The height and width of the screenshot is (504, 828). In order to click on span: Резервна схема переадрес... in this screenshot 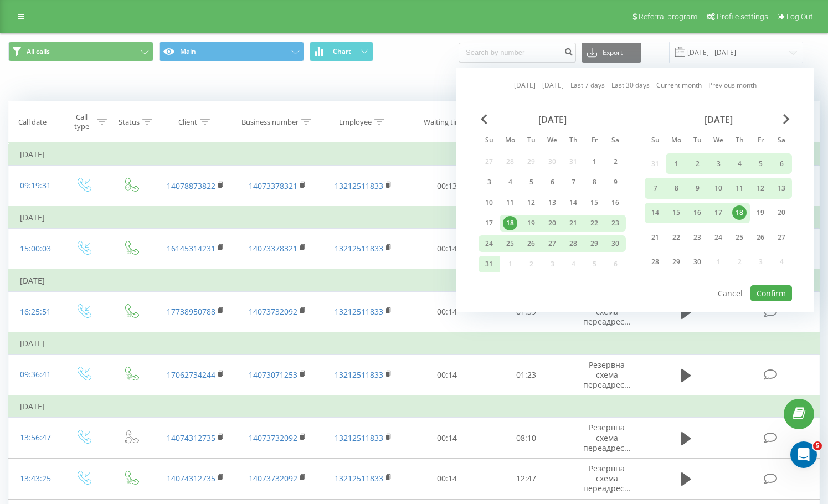, I will do `click(607, 374)`.